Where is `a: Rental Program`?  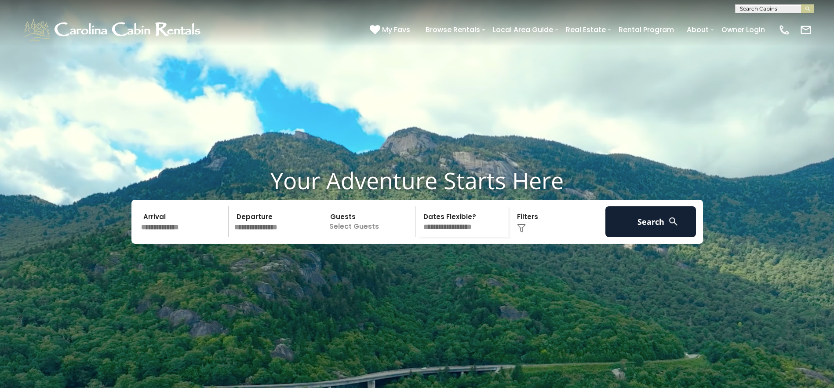
a: Rental Program is located at coordinates (646, 29).